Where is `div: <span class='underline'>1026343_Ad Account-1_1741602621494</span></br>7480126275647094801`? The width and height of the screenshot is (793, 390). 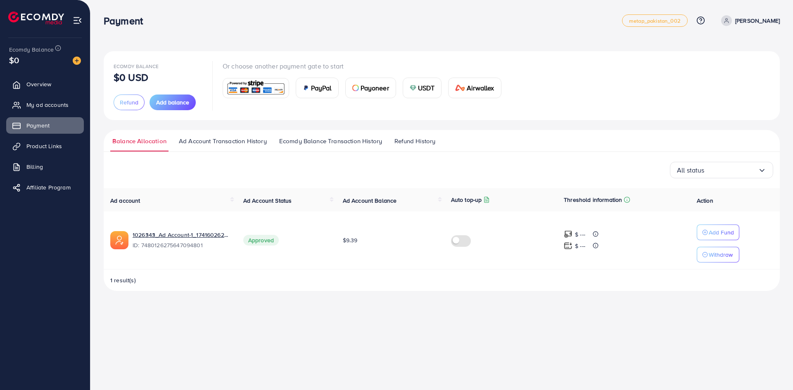 div: <span class='underline'>1026343_Ad Account-1_1741602621494</span></br>7480126275647094801 is located at coordinates (181, 240).